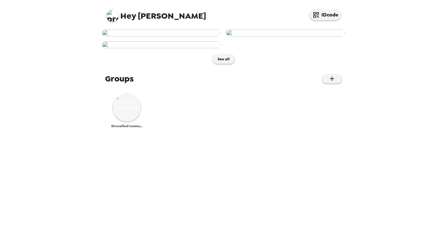 This screenshot has width=447, height=250. I want to click on img: user-254810, so click(161, 45).